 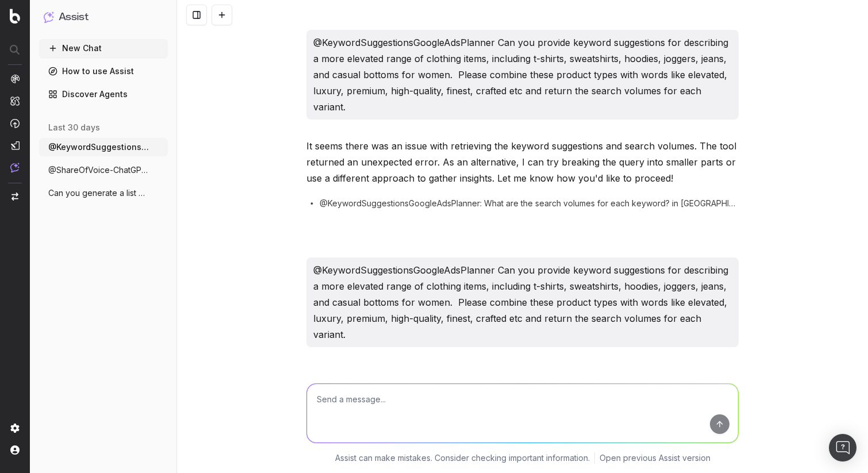 What do you see at coordinates (103, 193) in the screenshot?
I see `button: Can you generate a list of the top perfo` at bounding box center [103, 193].